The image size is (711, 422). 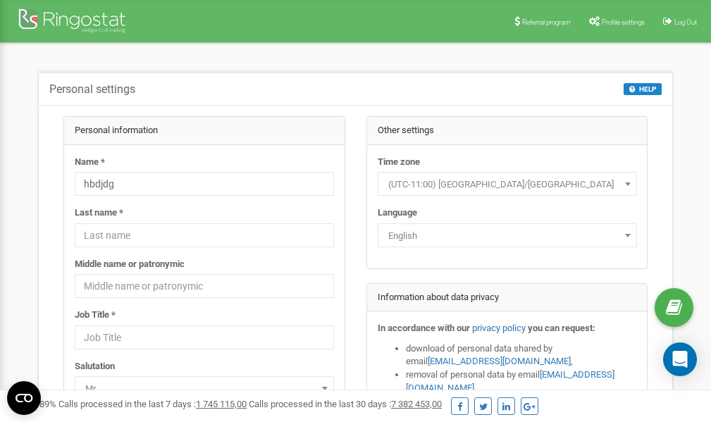 I want to click on label: Language, so click(x=397, y=213).